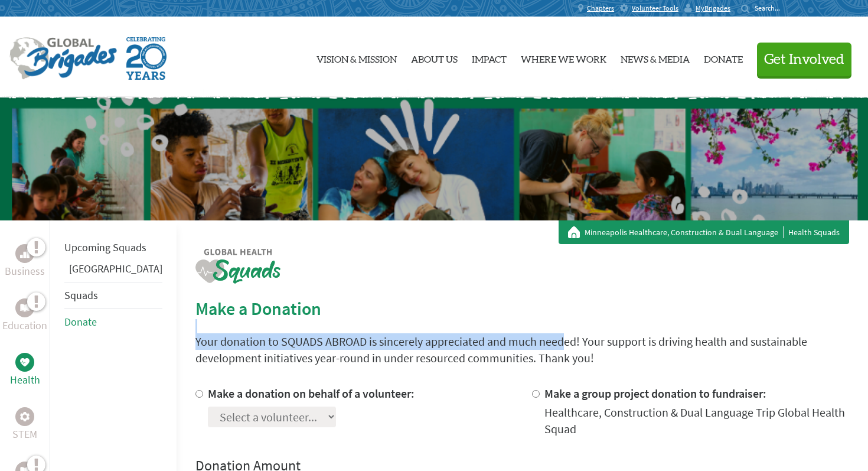 This screenshot has width=868, height=471. I want to click on span: MyBrigades, so click(712, 8).